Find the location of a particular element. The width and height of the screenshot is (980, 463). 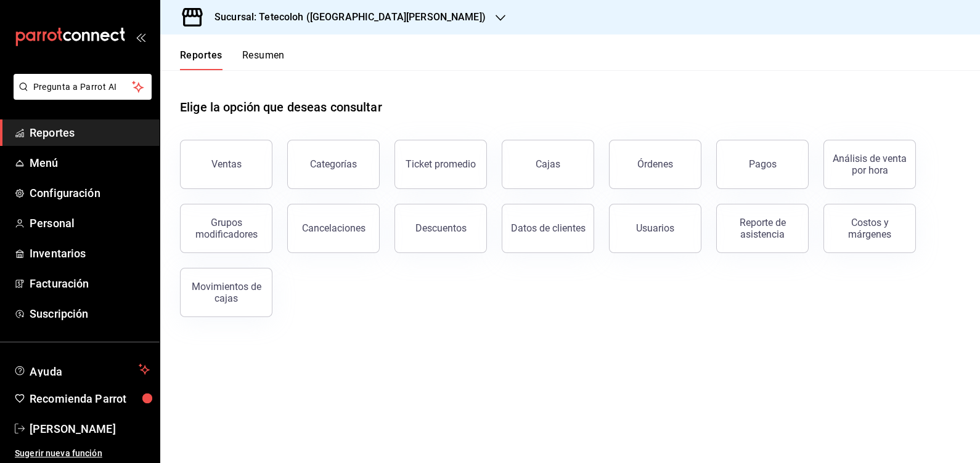

button: Movimientos de cajas is located at coordinates (226, 292).